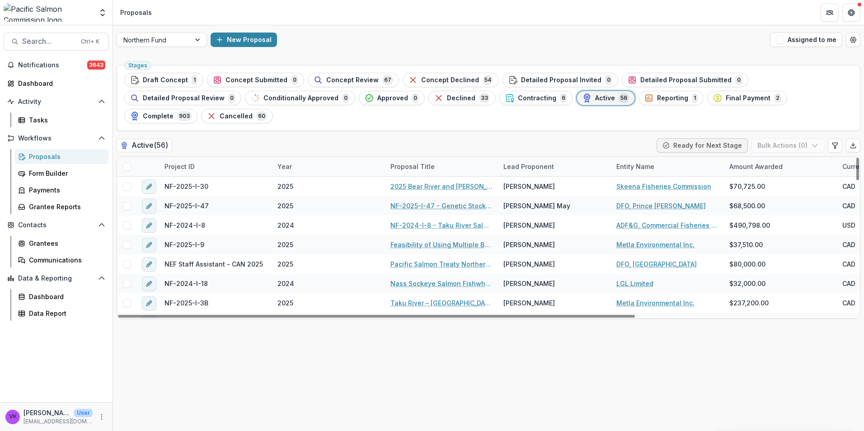  What do you see at coordinates (747, 98) in the screenshot?
I see `button: Final Payment2` at bounding box center [747, 98].